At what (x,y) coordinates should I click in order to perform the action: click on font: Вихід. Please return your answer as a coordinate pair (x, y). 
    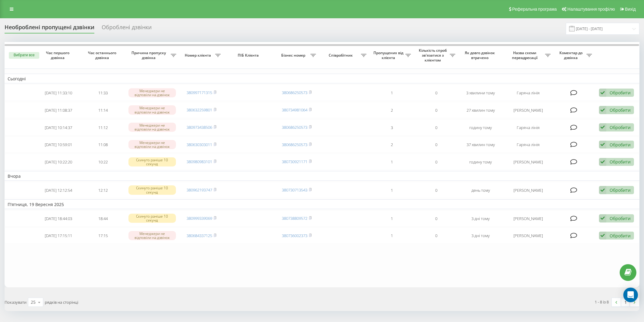
    Looking at the image, I should click on (630, 9).